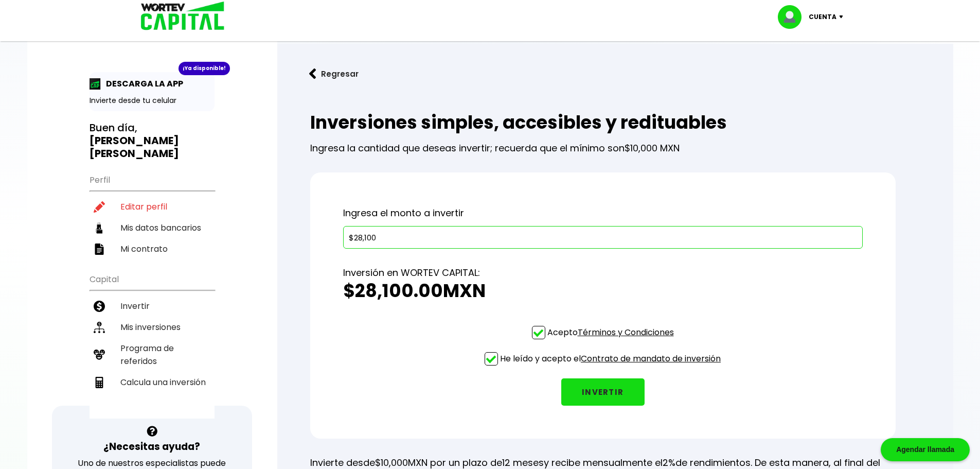 Image resolution: width=980 pixels, height=469 pixels. I want to click on p: Invierte desde tu celular, so click(152, 101).